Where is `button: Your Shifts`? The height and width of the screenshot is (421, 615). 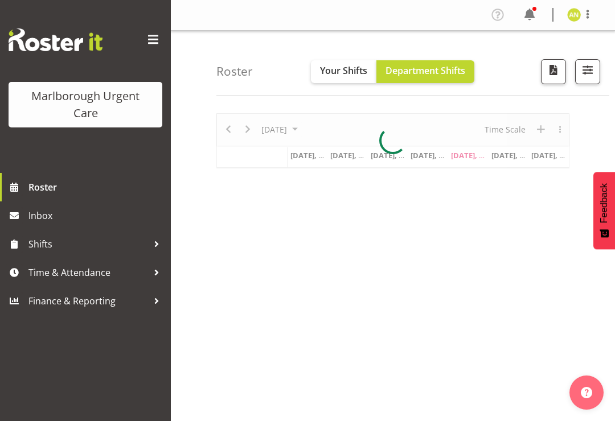
button: Your Shifts is located at coordinates (343, 72).